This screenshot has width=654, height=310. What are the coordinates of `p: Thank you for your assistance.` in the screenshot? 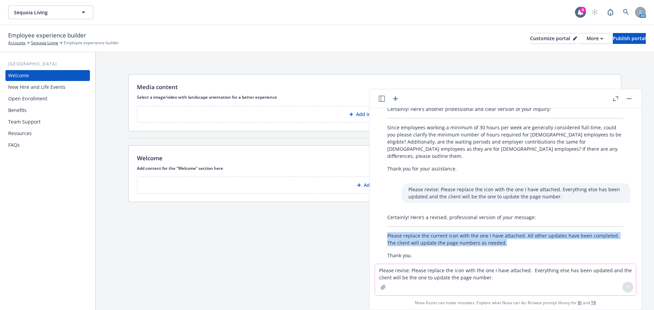 It's located at (505, 169).